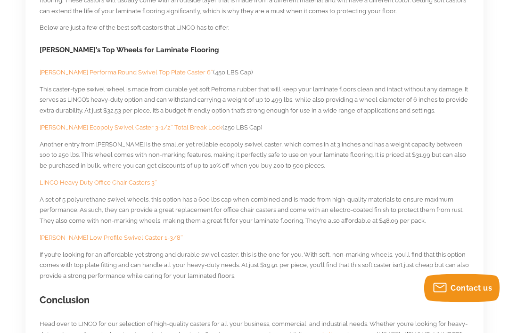 The image size is (509, 333). I want to click on p: If you’re looking for an affordable yet strong and durable swivel caster, this is the one for you..., so click(254, 266).